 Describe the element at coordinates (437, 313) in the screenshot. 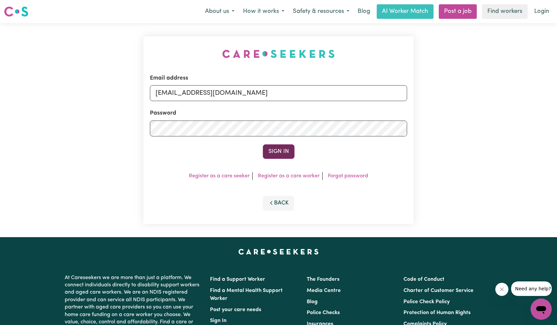

I see `a: Protection of Human Rights` at that location.